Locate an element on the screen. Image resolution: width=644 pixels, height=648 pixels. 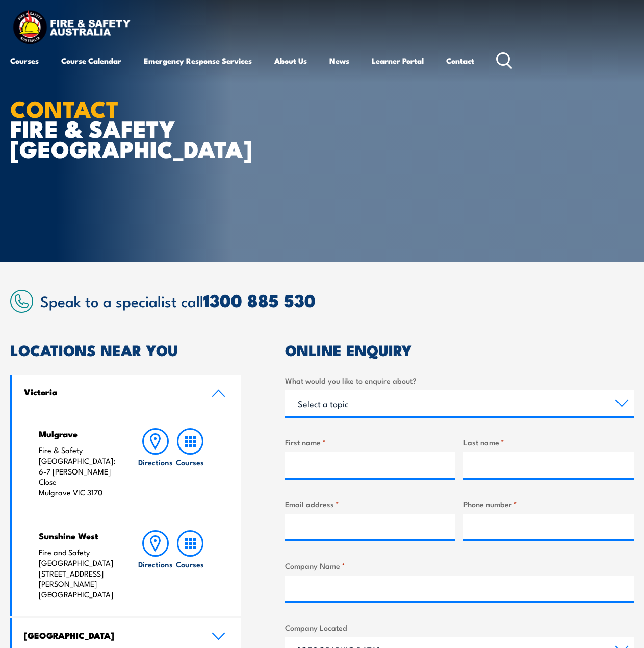
label: Last name is located at coordinates (548, 442).